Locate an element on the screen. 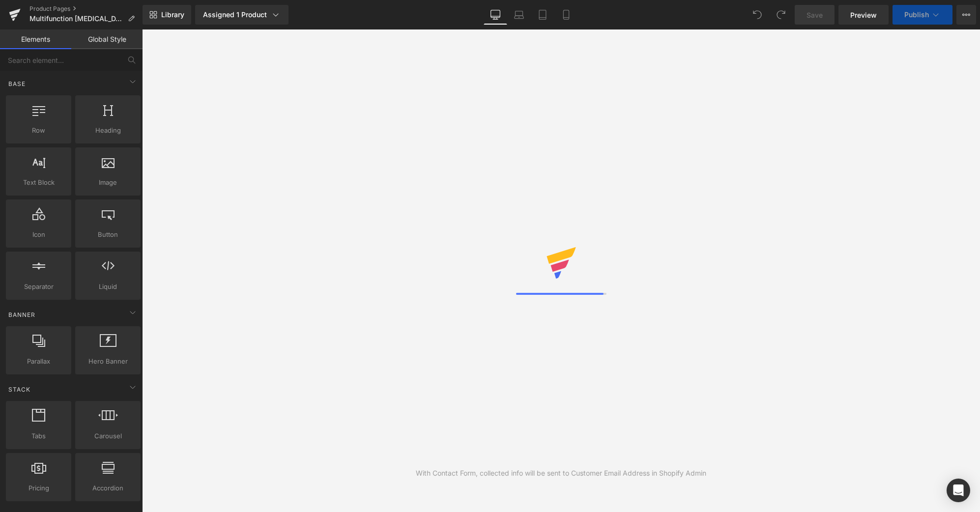 This screenshot has height=512, width=980. a: Tablet is located at coordinates (542, 15).